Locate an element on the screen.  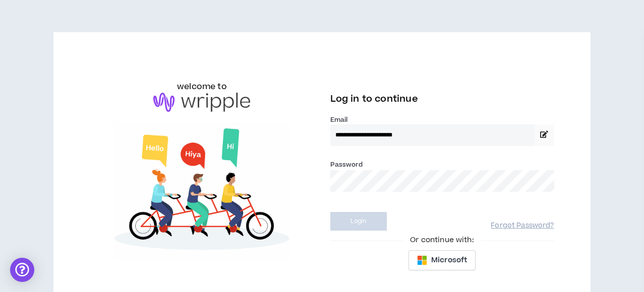
span: Microsoft is located at coordinates (449, 260).